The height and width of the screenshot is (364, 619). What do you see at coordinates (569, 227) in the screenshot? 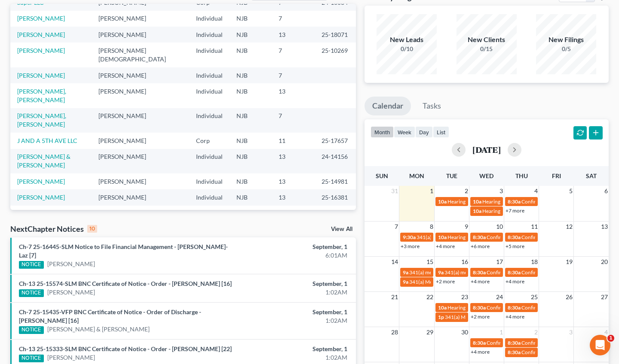
I see `span: 12` at bounding box center [569, 227].